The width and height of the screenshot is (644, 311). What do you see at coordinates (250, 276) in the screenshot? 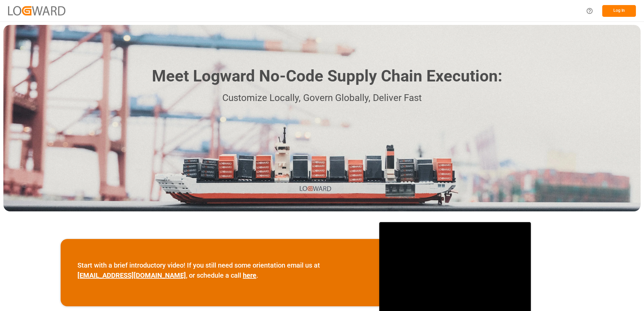
I see `a: here` at bounding box center [250, 276].